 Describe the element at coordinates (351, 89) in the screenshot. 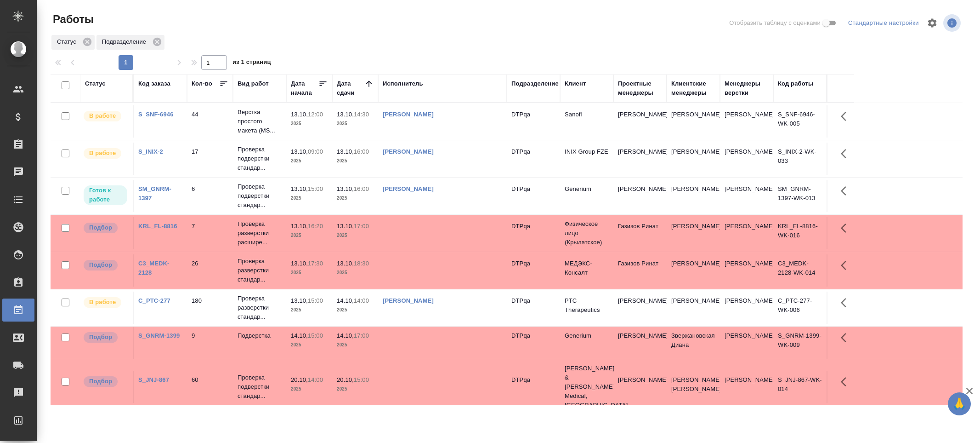

I see `div: Дата сдачи` at that location.